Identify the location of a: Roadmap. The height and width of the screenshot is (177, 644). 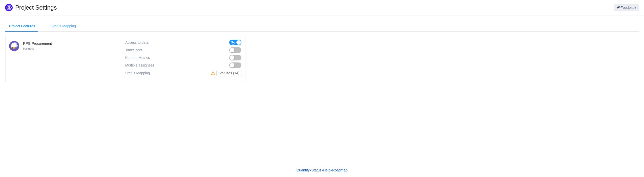
(340, 170).